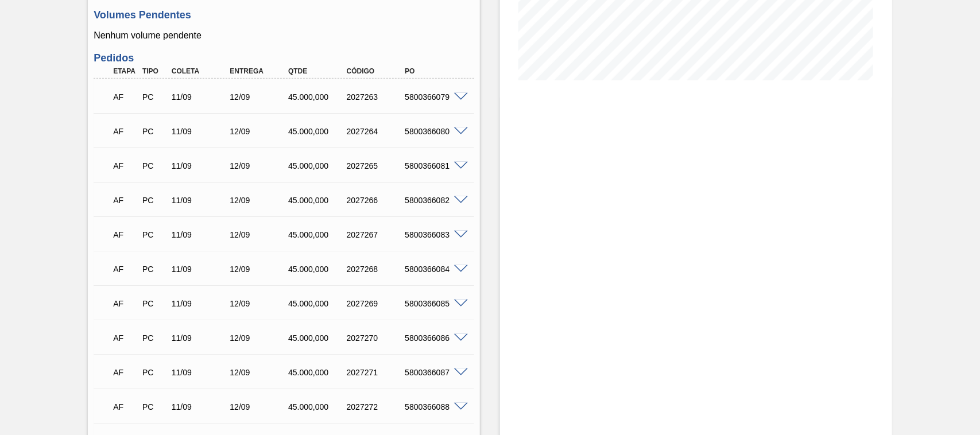 This screenshot has height=435, width=980. What do you see at coordinates (154, 71) in the screenshot?
I see `div: Tipo` at bounding box center [154, 71].